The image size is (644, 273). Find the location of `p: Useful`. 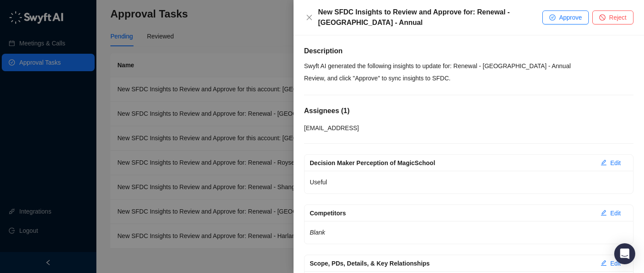

p: Useful is located at coordinates (469, 182).